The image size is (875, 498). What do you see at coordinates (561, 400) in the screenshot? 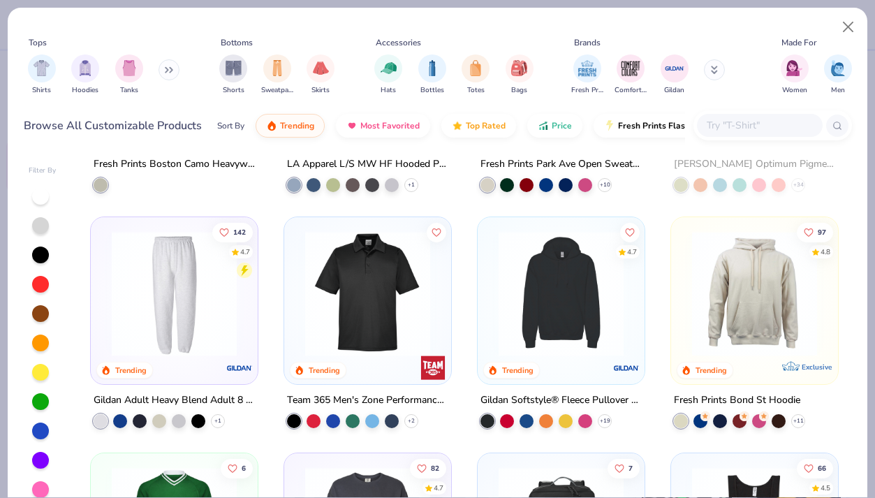
I see `div: Gildan Softstyle® Fleece Pullover Hooded Sweatshirt` at bounding box center [561, 400].